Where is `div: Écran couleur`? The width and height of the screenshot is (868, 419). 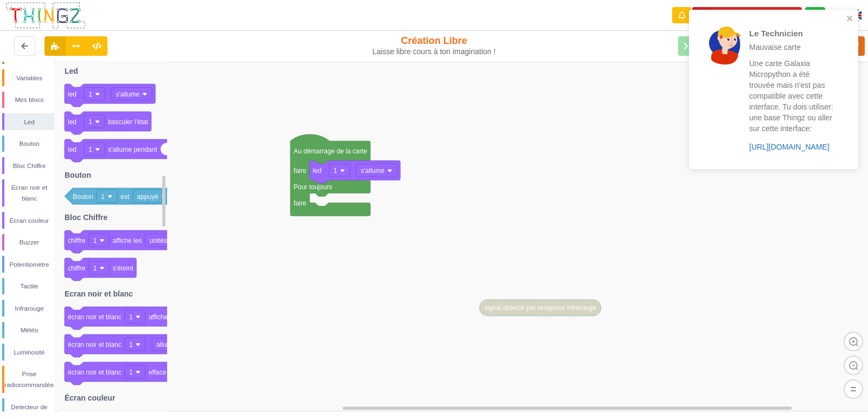
div: Écran couleur is located at coordinates (30, 220).